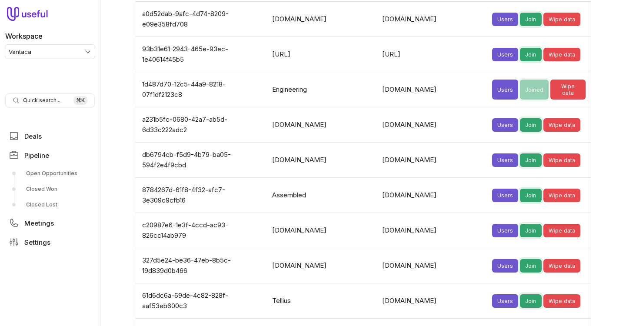  I want to click on span: Pipeline, so click(37, 155).